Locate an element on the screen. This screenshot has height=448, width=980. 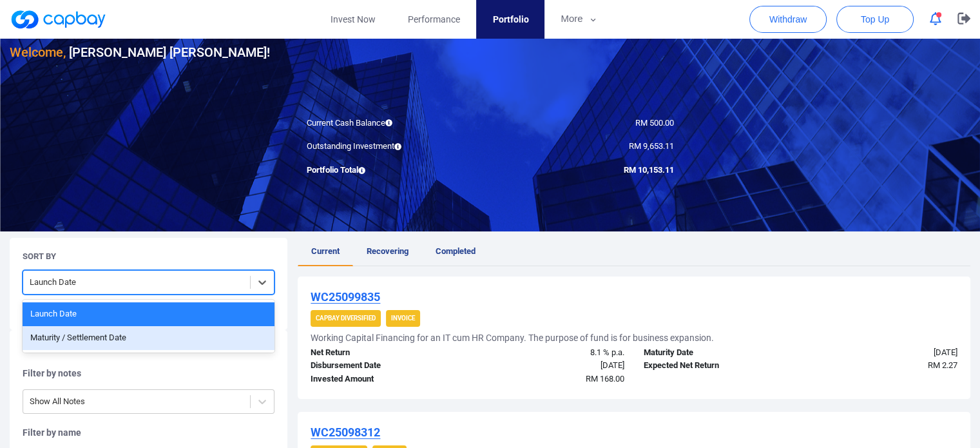
strong: CapBay Diversified is located at coordinates (346, 318).